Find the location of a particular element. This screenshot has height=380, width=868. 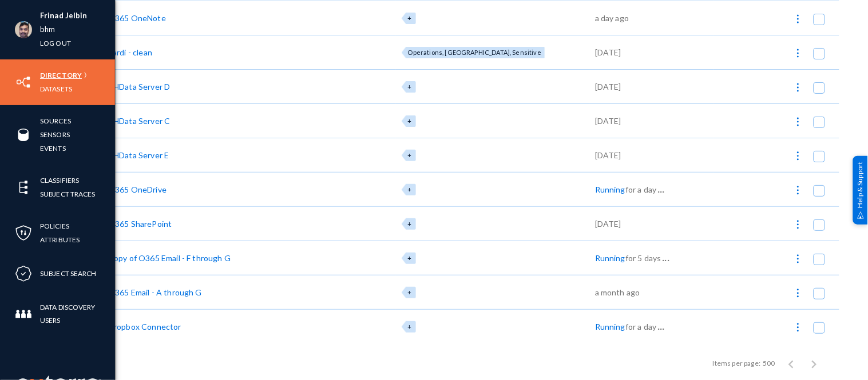

span: for 5 days is located at coordinates (643, 258).